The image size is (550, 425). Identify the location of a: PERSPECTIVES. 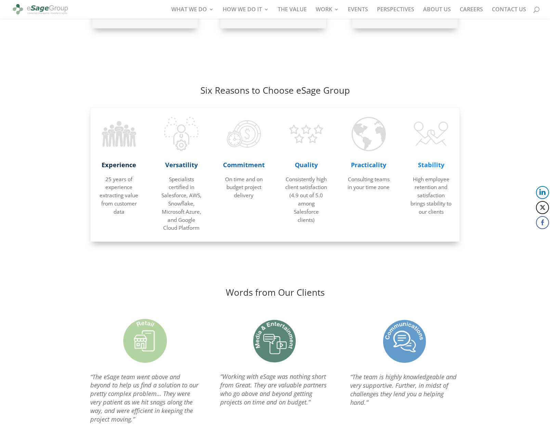
(395, 13).